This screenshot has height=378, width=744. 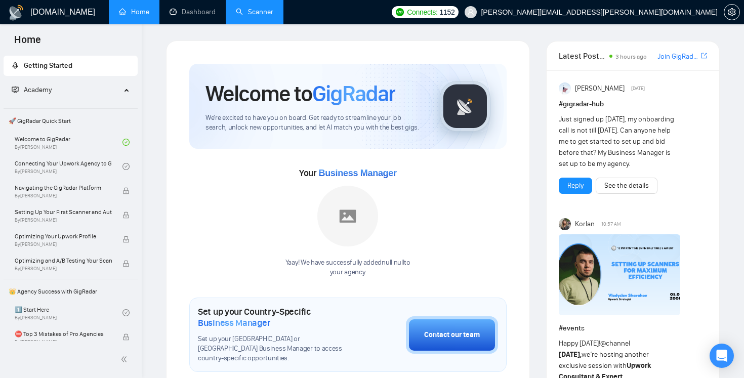 I want to click on span: Setting Up Your First Scanner and Auto-Bidder, so click(x=63, y=212).